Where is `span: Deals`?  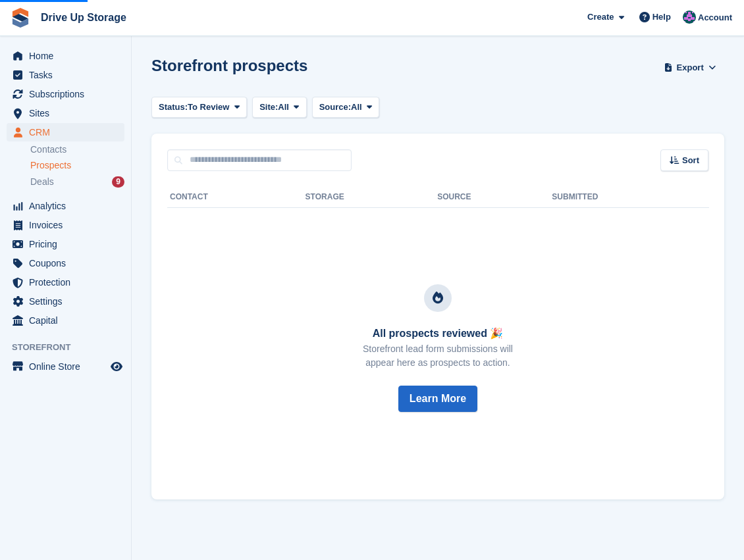
span: Deals is located at coordinates (42, 181).